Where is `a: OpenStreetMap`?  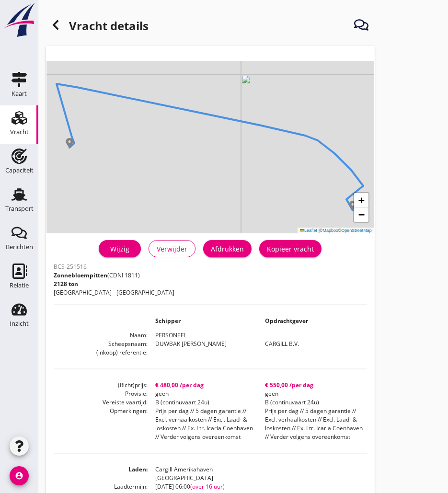
a: OpenStreetMap is located at coordinates (357, 231).